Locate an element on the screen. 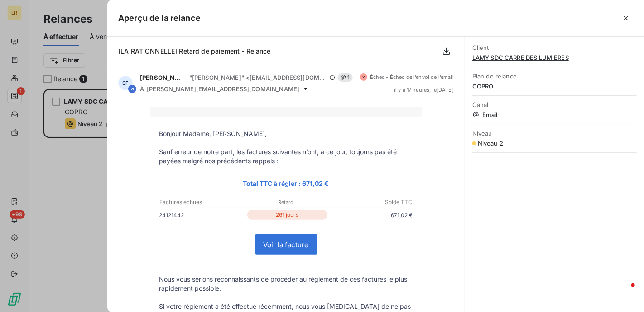 The width and height of the screenshot is (644, 312). p: 261 jours is located at coordinates (287, 215).